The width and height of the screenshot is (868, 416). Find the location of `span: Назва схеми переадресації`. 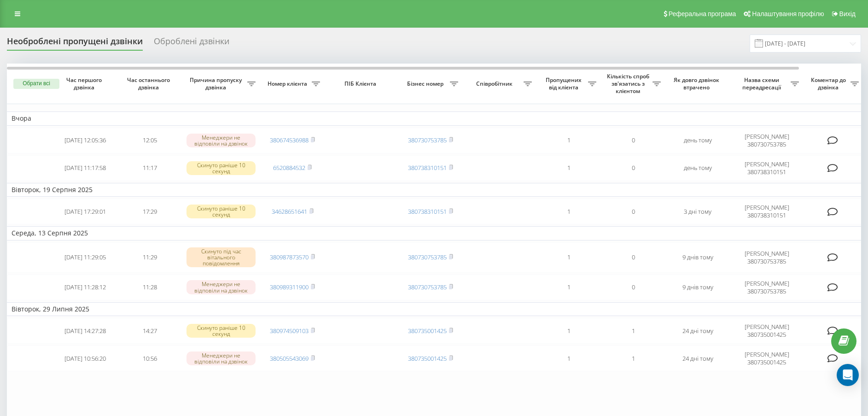

span: Назва схеми переадресації is located at coordinates (763, 83).